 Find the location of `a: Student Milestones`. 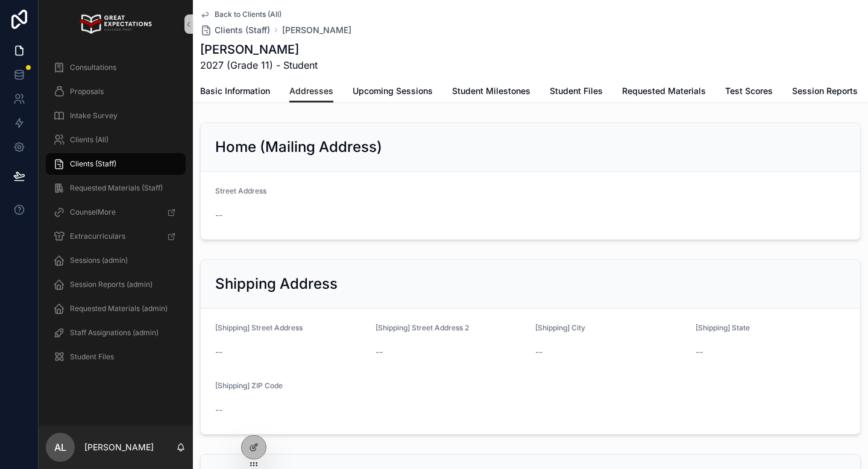

a: Student Milestones is located at coordinates (491, 92).